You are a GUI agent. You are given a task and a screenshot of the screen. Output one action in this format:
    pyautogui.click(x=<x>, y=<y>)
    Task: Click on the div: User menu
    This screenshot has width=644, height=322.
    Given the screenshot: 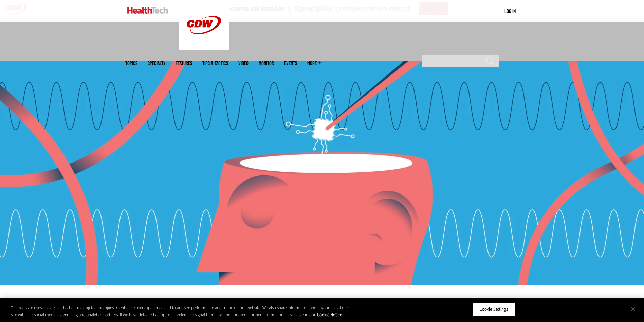 What is the action you would take?
    pyautogui.click(x=510, y=11)
    